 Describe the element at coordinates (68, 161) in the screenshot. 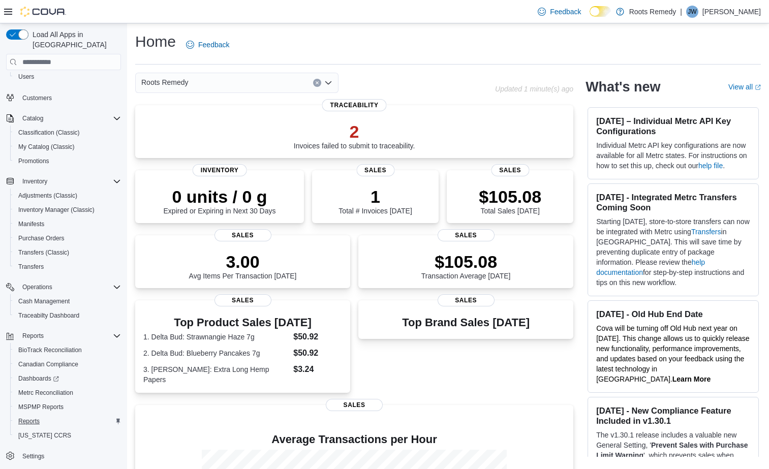

I see `span: Promotions` at that location.